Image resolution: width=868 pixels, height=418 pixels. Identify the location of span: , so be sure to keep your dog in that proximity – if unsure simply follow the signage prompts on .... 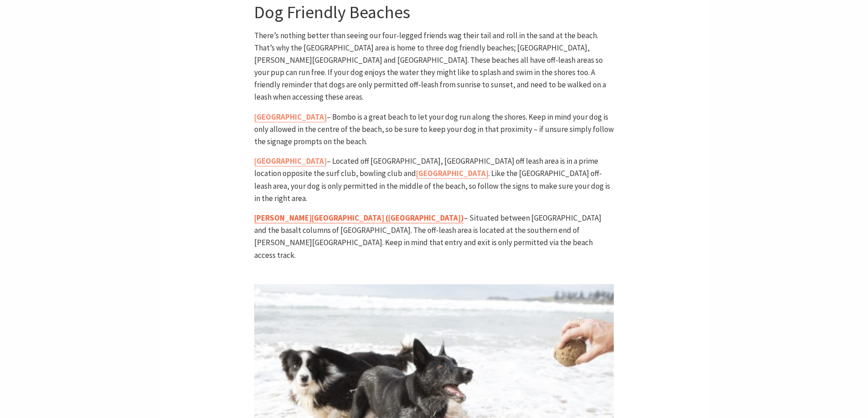
(434, 135).